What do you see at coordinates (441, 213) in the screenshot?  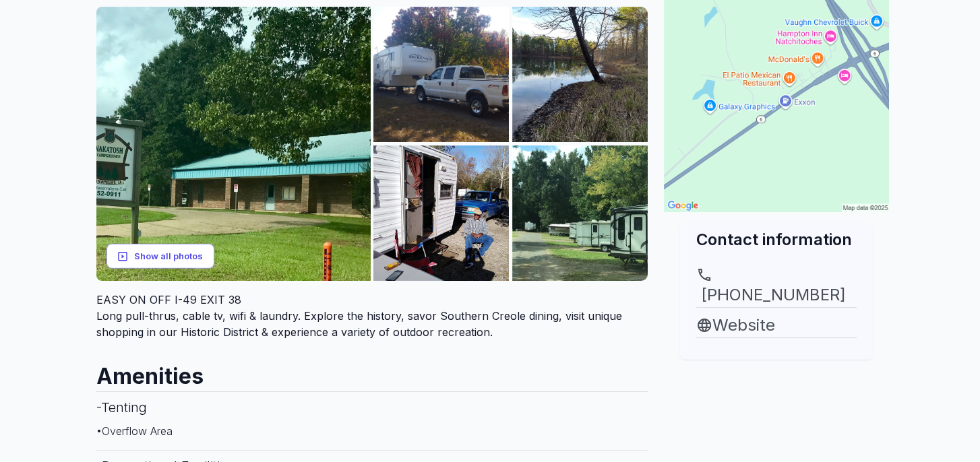 I see `img: AAcXr8pQz0V7rE0C7se_0nDWyffvaGvB5biLTJUM20j5kvKY7uYinV9bvZxS6m_v4C7fx-VkGEwcbEk9dttCxPf3aQVv6VvN8...` at bounding box center [441, 213].